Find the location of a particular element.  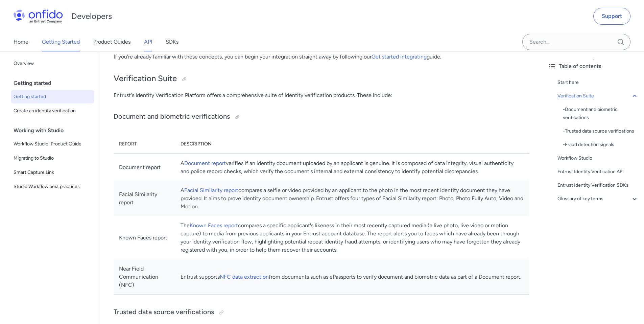

h3: Document and biometric verifications is located at coordinates (321, 117).